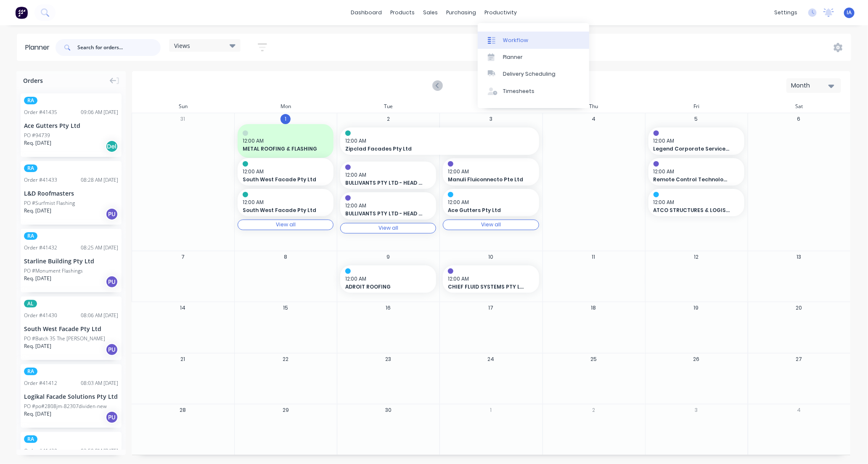 The width and height of the screenshot is (868, 464). I want to click on button: 9, so click(388, 257).